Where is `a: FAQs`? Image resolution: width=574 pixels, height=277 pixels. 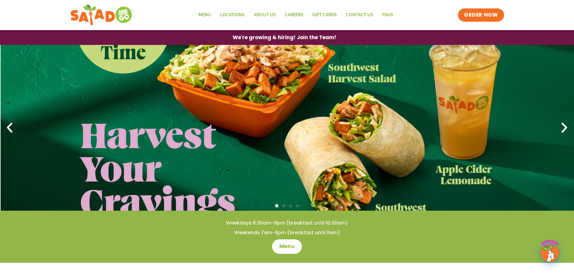
a: FAQs is located at coordinates (388, 15).